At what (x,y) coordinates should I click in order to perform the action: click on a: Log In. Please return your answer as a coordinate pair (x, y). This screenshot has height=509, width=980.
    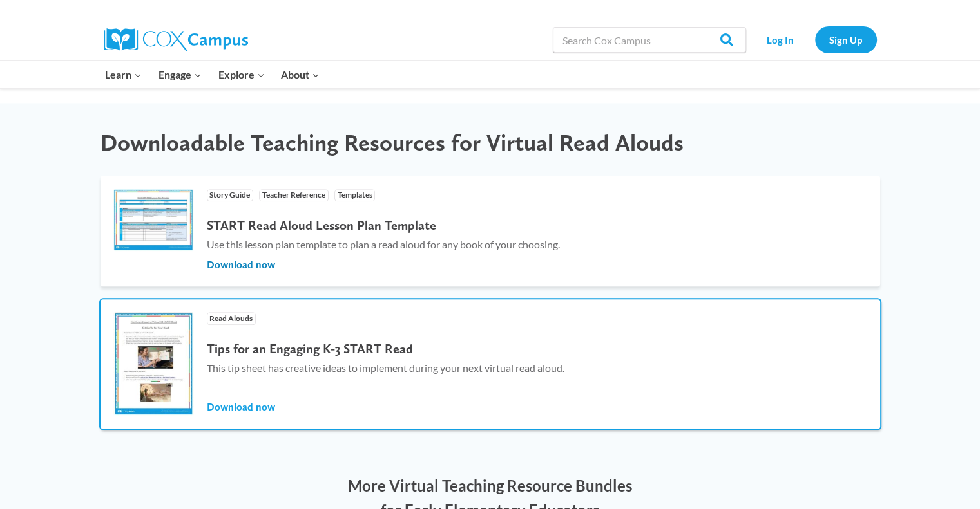
    Looking at the image, I should click on (780, 40).